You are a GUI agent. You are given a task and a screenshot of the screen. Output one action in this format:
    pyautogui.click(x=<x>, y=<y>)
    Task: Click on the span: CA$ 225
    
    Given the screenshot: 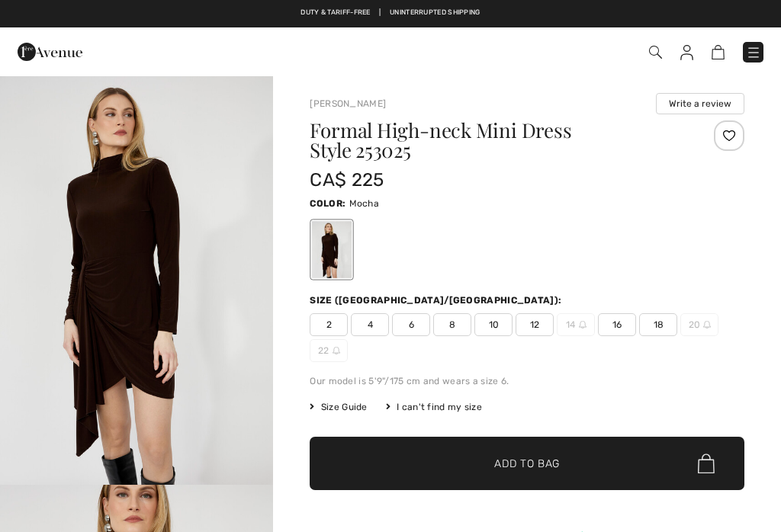 What is the action you would take?
    pyautogui.click(x=346, y=180)
    